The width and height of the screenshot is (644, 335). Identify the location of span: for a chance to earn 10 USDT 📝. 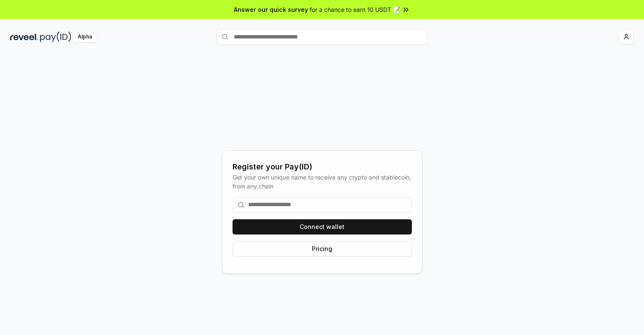
(355, 9).